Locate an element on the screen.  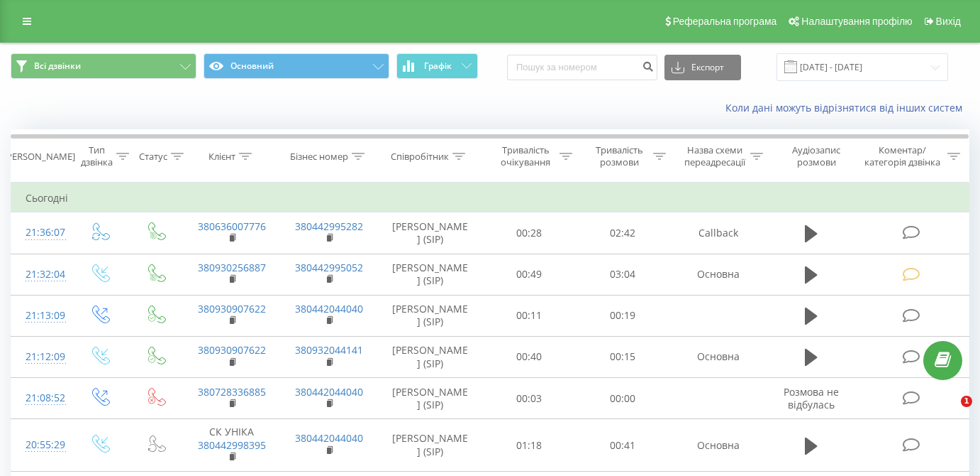
td: Callback is located at coordinates (717, 233).